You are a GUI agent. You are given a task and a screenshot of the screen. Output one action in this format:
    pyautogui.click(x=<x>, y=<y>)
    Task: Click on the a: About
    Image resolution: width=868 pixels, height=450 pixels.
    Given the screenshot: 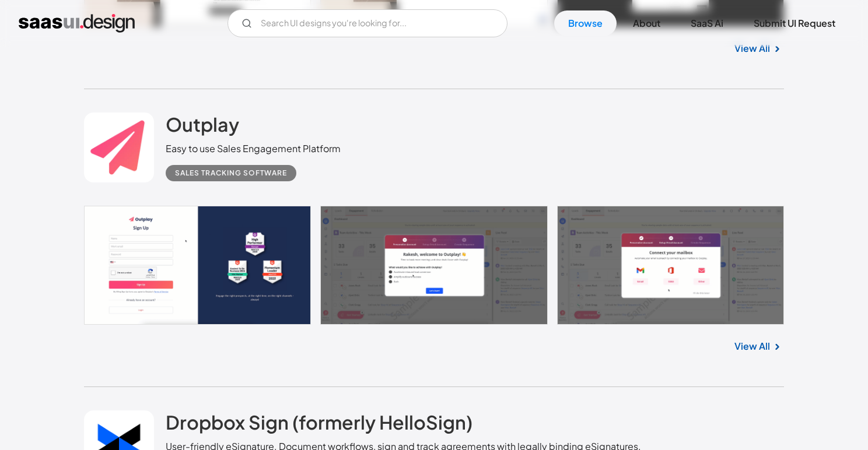 What is the action you would take?
    pyautogui.click(x=646, y=23)
    